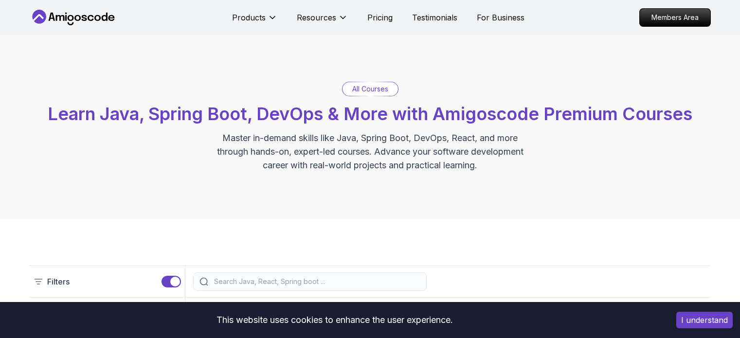 Image resolution: width=740 pixels, height=338 pixels. What do you see at coordinates (380, 18) in the screenshot?
I see `a: Pricing` at bounding box center [380, 18].